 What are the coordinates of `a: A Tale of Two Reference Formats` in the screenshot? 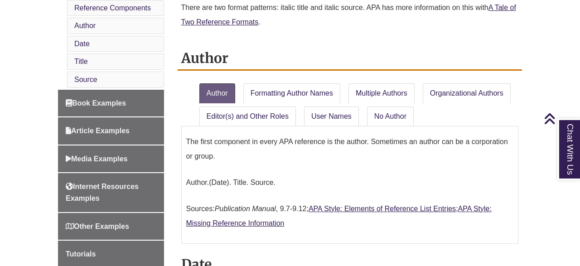 It's located at (349, 15).